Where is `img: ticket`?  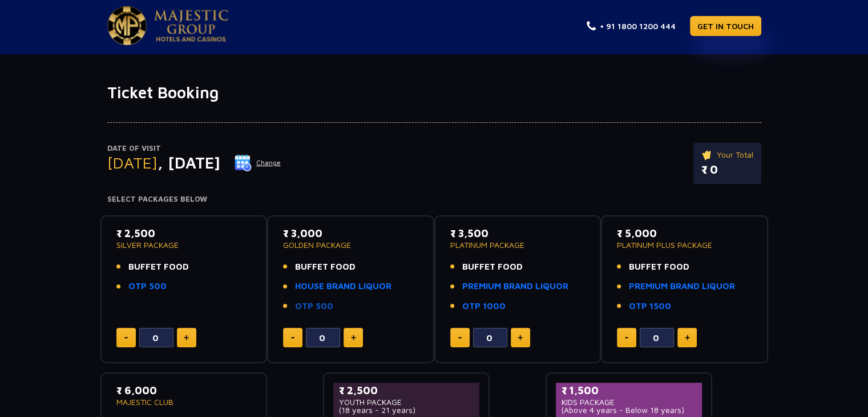
img: ticket is located at coordinates (707, 155).